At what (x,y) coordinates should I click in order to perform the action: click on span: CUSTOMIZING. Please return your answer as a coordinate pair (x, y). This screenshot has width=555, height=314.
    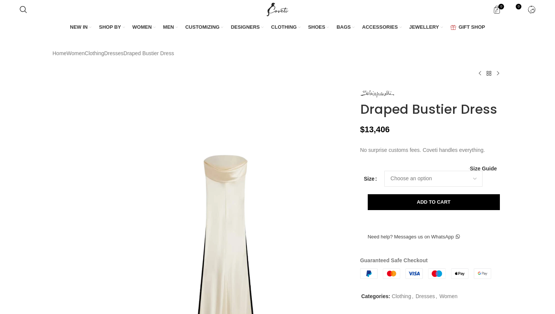
    Looking at the image, I should click on (202, 27).